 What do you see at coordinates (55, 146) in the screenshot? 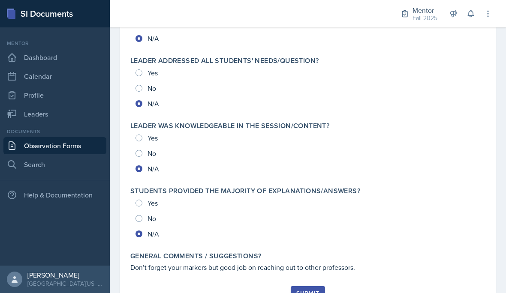
I see `a: Observation Forms` at bounding box center [55, 146].